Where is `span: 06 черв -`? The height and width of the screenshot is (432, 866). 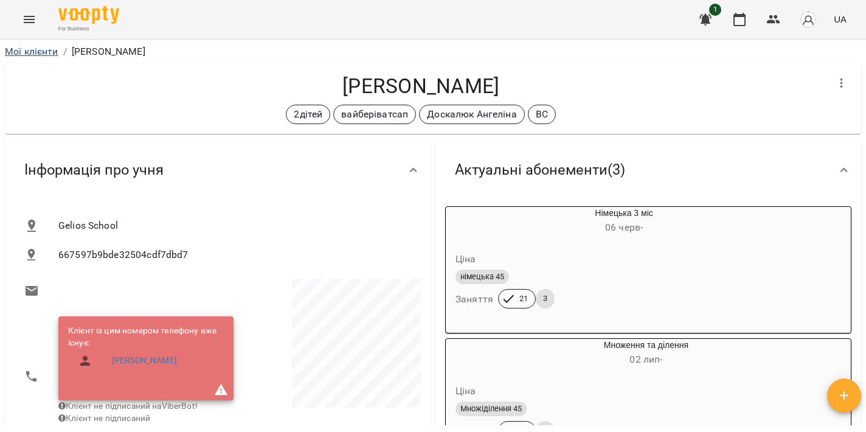
span: 06 черв - is located at coordinates (624, 227).